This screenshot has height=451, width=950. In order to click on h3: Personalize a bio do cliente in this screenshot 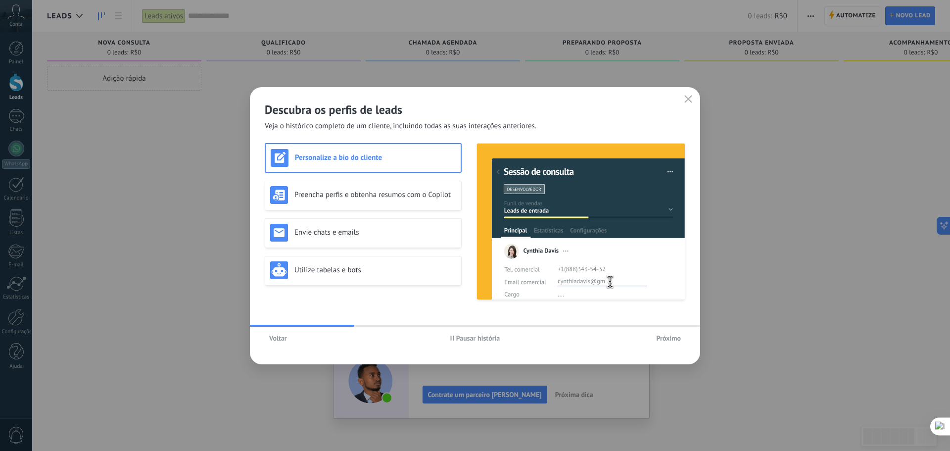, I will do `click(375, 157)`.